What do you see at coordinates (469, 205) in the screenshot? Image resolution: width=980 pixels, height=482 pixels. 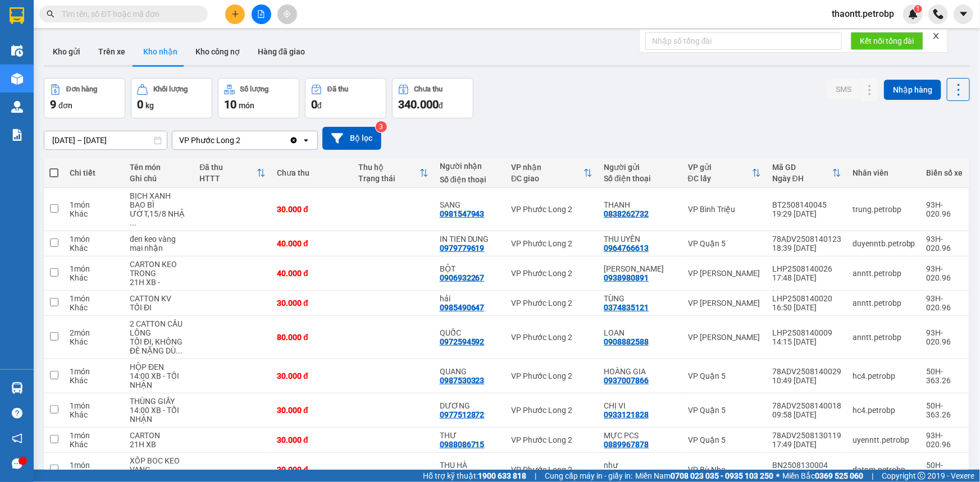 I see `div: SANG` at bounding box center [469, 205].